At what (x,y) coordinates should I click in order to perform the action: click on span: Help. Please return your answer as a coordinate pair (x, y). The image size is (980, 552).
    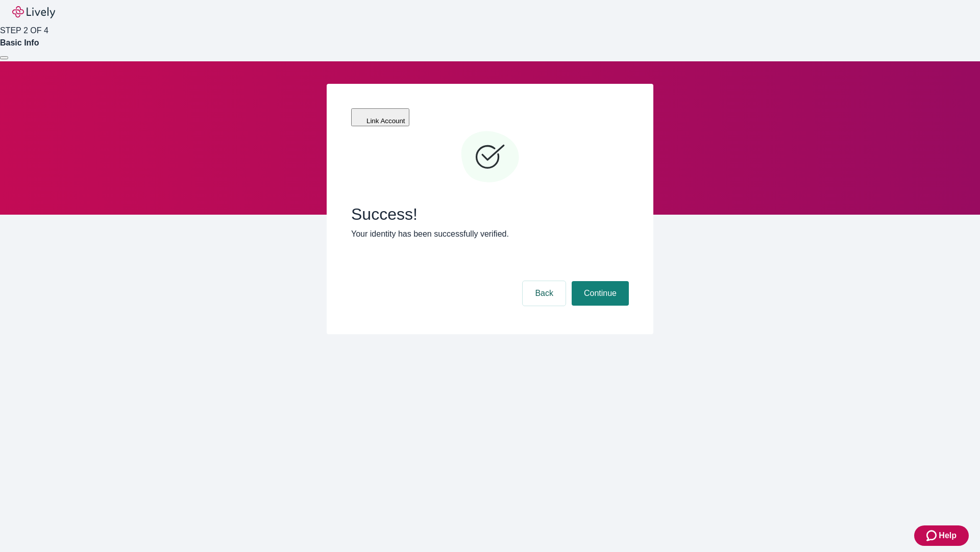
    Looking at the image, I should click on (948, 536).